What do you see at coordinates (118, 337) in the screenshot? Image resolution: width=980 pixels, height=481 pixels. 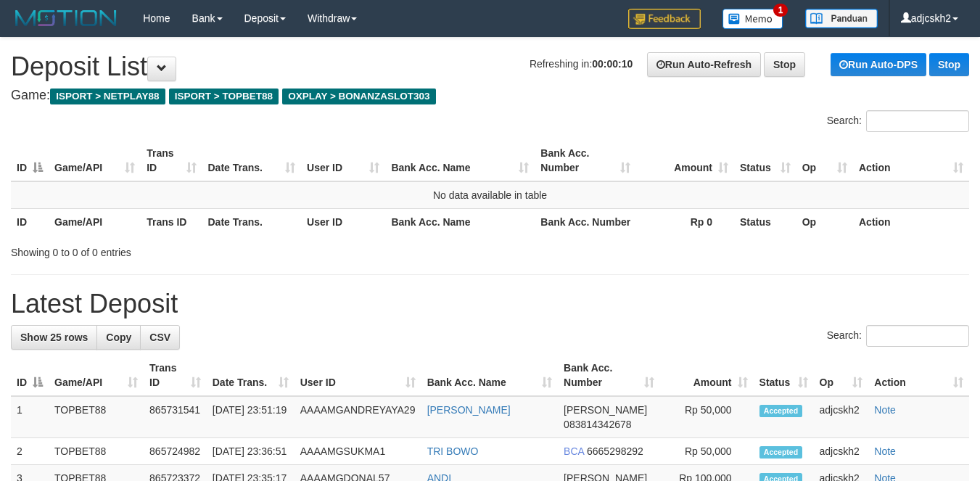 I see `span: Copy` at bounding box center [118, 337].